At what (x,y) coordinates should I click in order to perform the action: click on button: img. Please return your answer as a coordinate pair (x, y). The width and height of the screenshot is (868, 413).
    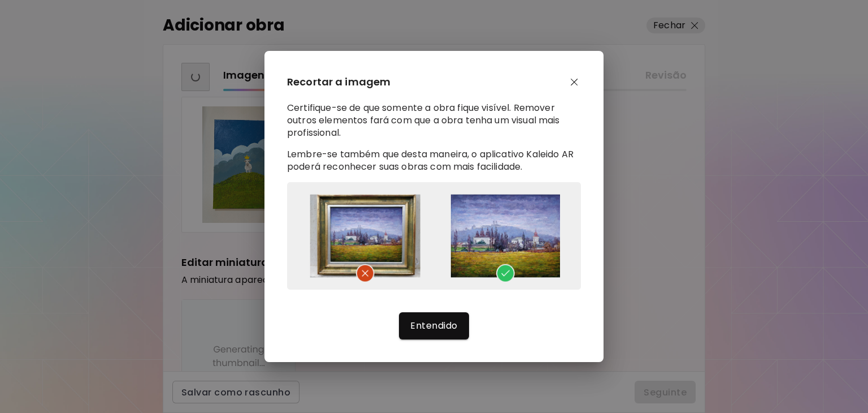
    Looking at the image, I should click on (574, 82).